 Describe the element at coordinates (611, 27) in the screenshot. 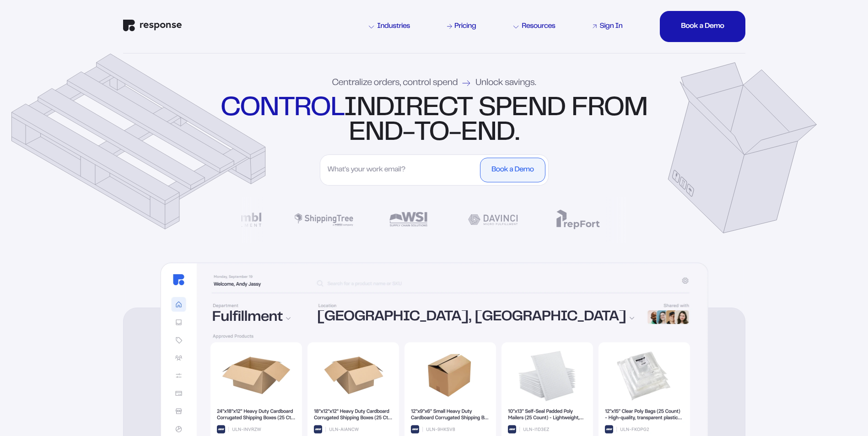

I see `div: Sign In` at that location.